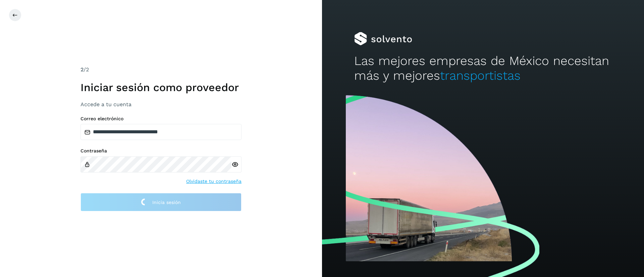 The width and height of the screenshot is (644, 277). What do you see at coordinates (166, 202) in the screenshot?
I see `span: Inicia sesión` at bounding box center [166, 202].